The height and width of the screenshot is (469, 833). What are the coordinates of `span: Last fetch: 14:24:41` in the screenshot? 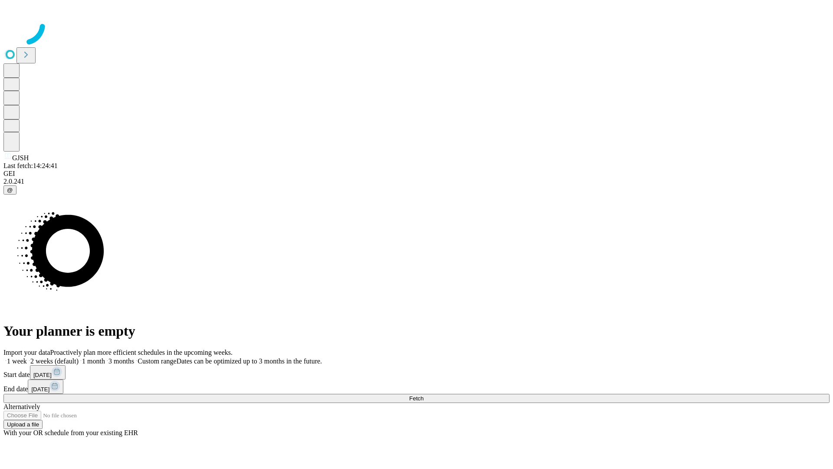 It's located at (30, 165).